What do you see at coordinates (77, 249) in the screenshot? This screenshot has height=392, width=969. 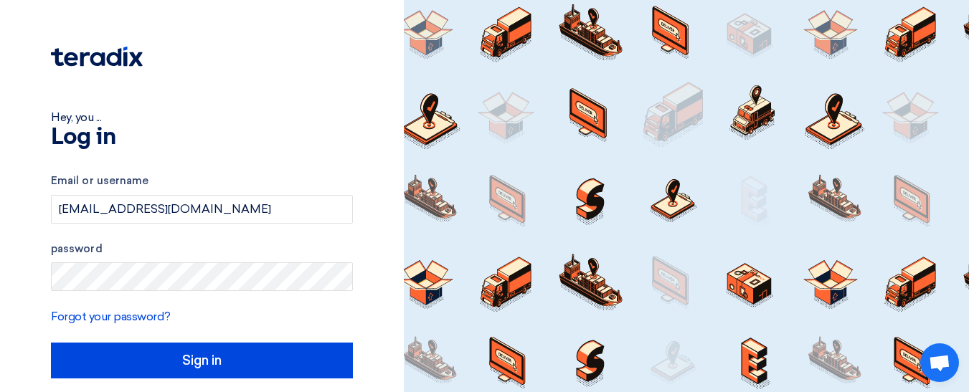 I see `font: password` at bounding box center [77, 249].